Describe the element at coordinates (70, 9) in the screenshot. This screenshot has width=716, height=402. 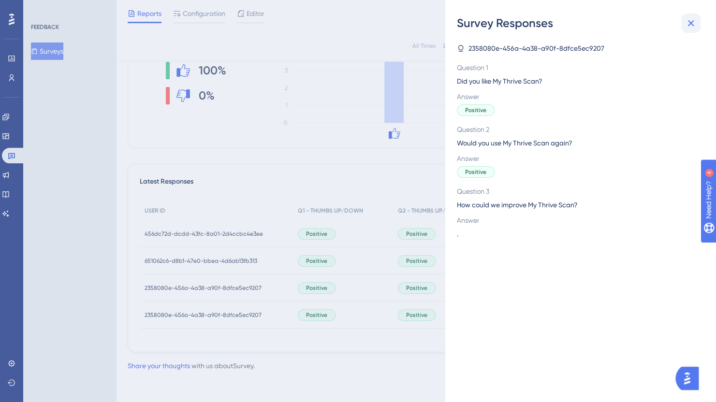
I see `div: 4` at that location.